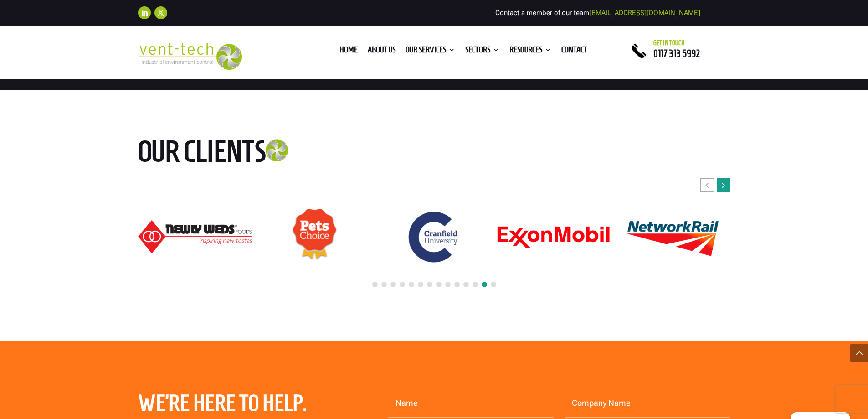  Describe the element at coordinates (676, 53) in the screenshot. I see `span: 0117 313 5992` at that location.